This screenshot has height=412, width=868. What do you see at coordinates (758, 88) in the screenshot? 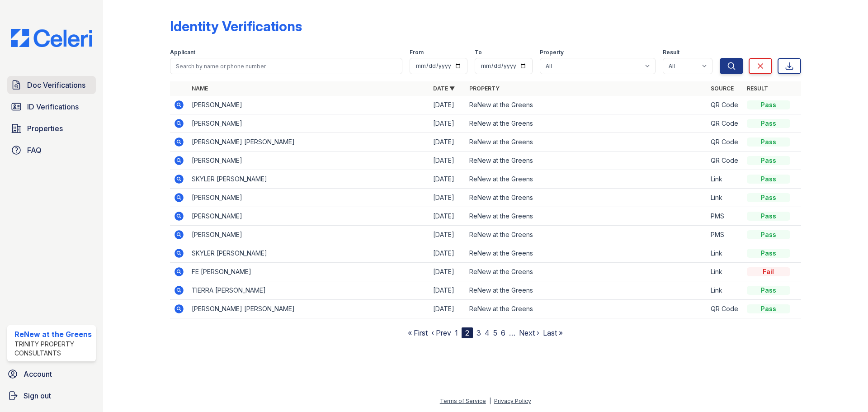
I see `a: Result` at bounding box center [758, 88].